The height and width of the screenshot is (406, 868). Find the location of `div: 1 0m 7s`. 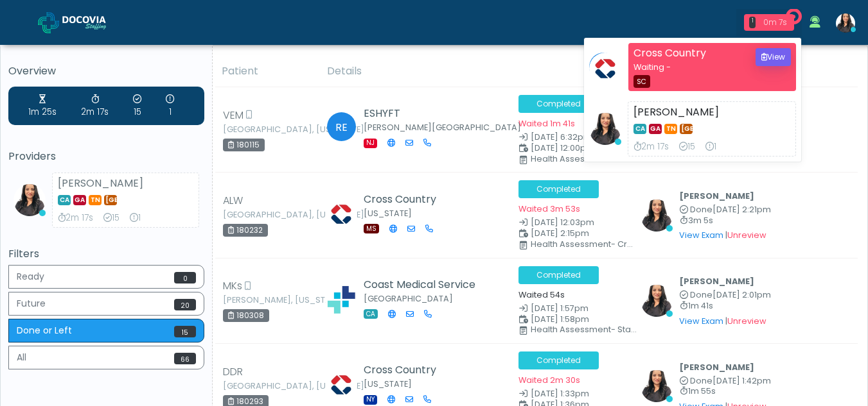

div: 1 0m 7s is located at coordinates (692, 99).